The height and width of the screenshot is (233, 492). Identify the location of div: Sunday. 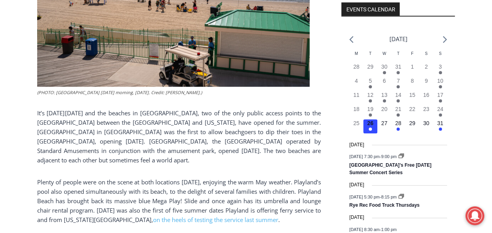
(441, 56).